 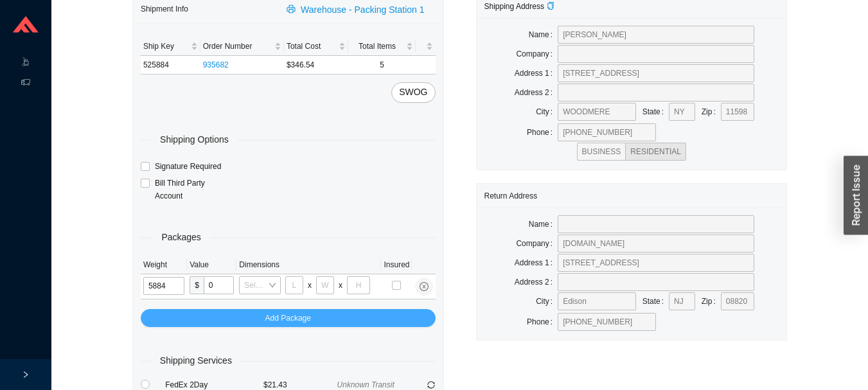 I want to click on th: Total Items sortable, so click(x=383, y=46).